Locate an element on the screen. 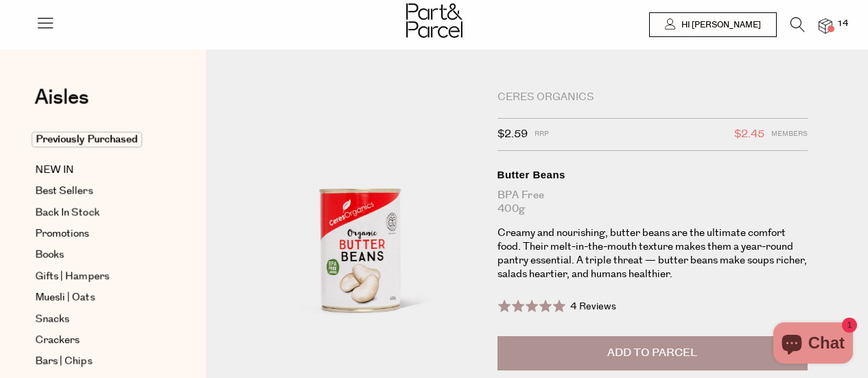 The height and width of the screenshot is (378, 868). a: Crackers is located at coordinates (98, 341).